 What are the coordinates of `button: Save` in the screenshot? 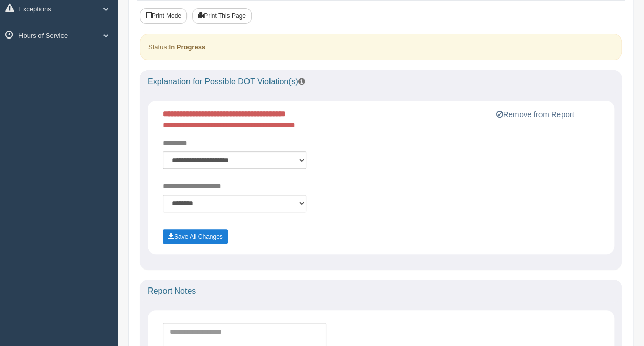 It's located at (195, 236).